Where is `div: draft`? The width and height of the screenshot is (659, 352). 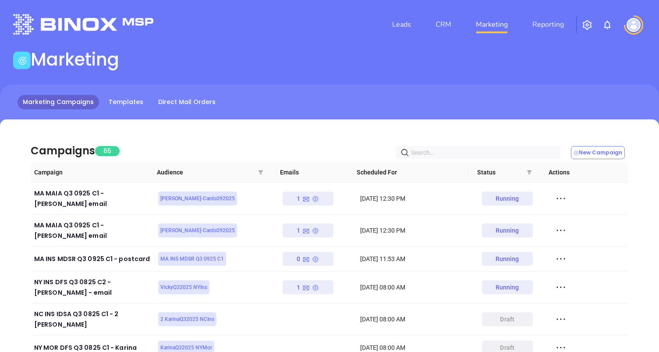
div: draft is located at coordinates (507, 320).